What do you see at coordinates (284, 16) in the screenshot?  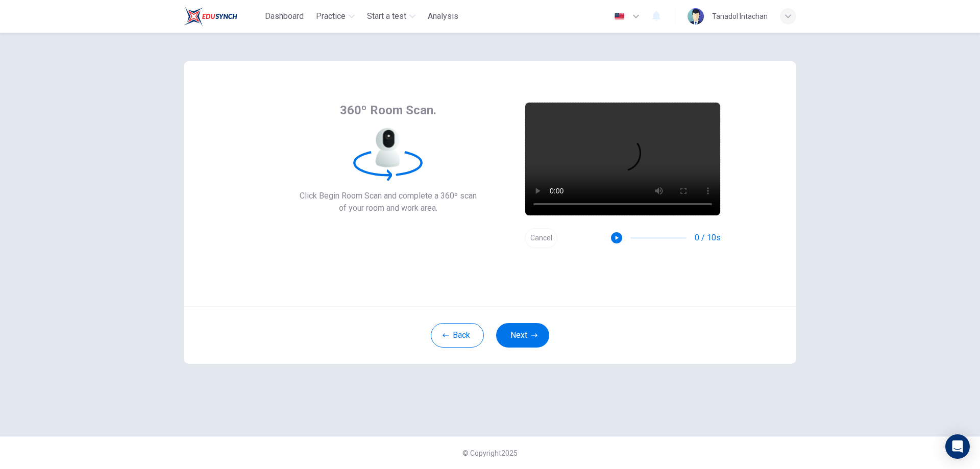 I see `a: Dashboard` at bounding box center [284, 16].